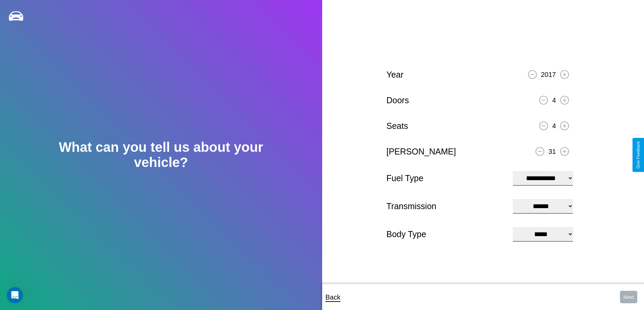  What do you see at coordinates (552, 151) in the screenshot?
I see `p: 31` at bounding box center [552, 151].